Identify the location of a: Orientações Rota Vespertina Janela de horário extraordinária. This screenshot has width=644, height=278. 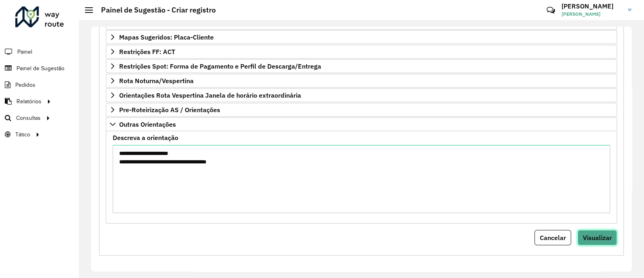
(362, 95).